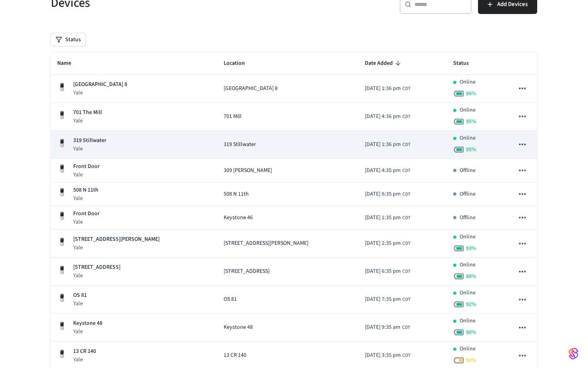 The width and height of the screenshot is (588, 368). I want to click on p: 701 The Mill, so click(88, 112).